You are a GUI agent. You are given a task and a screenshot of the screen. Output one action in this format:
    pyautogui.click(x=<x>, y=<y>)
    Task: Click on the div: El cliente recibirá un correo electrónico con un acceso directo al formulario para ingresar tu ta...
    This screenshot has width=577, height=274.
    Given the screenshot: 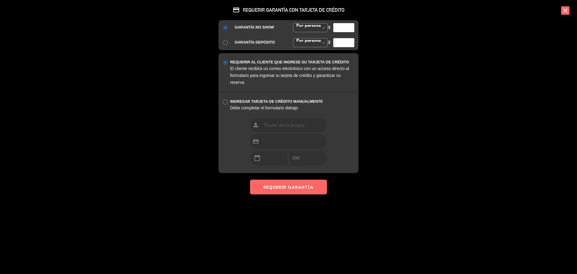 What is the action you would take?
    pyautogui.click(x=292, y=75)
    